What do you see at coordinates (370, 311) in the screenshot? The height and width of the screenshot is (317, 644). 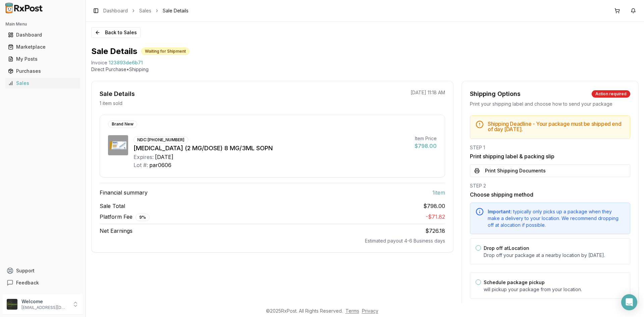 I see `a: Privacy` at bounding box center [370, 311].